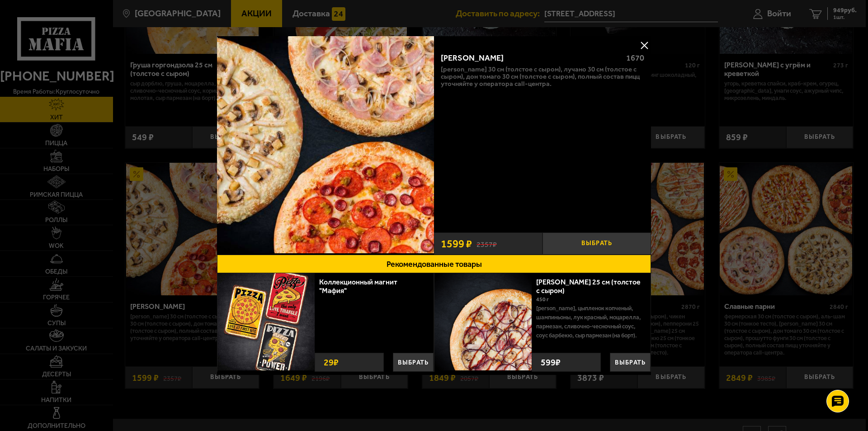  I want to click on s: 2357 ₽, so click(486, 243).